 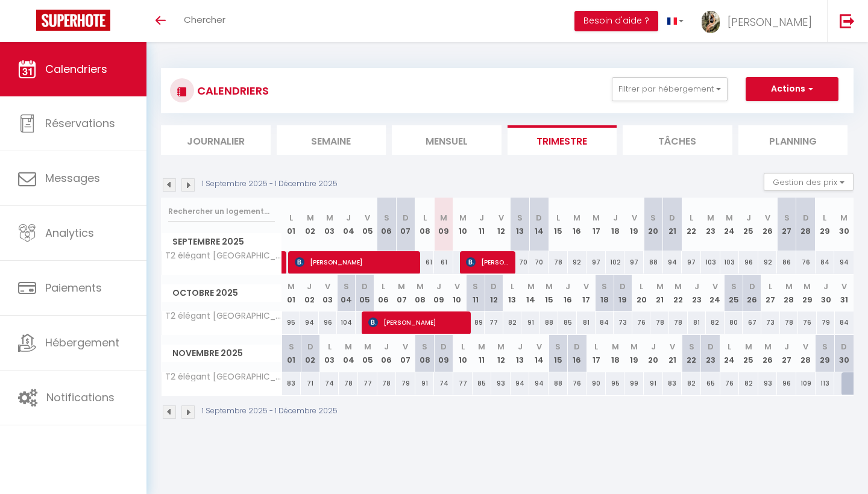 What do you see at coordinates (751, 293) in the screenshot?
I see `th: 26` at bounding box center [751, 293].